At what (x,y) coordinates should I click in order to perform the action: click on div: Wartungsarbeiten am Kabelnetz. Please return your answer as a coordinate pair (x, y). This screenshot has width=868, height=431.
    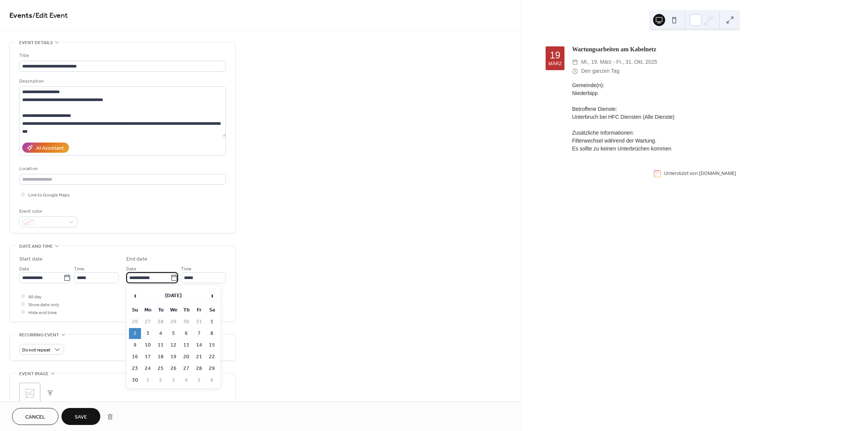
    Looking at the image, I should click on (708, 49).